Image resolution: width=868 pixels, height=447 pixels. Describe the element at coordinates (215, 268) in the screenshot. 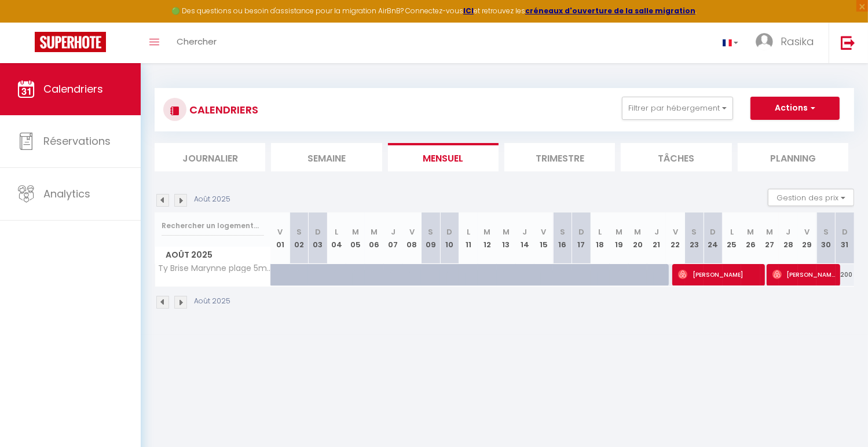

I see `span: Ty Brise Marynne plage 5min pied` at that location.